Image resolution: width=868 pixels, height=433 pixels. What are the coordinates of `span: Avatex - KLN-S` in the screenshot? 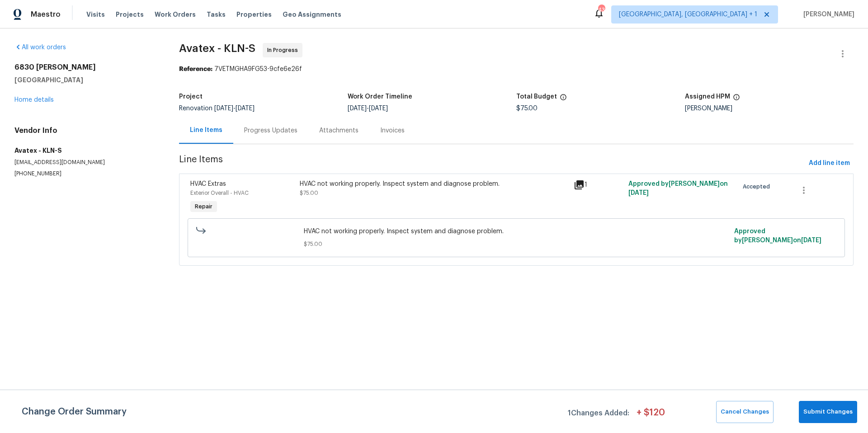 It's located at (217, 48).